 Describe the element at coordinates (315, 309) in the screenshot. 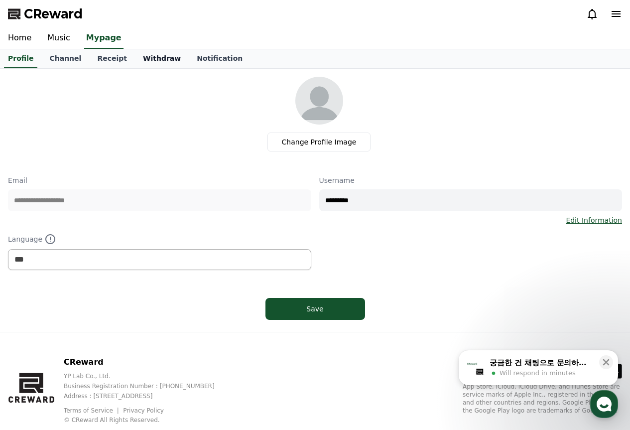

I see `button: Save` at that location.